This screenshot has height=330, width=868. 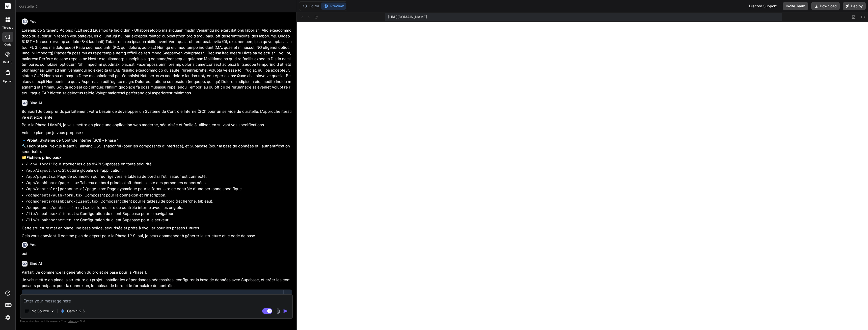 I want to click on button: Editor, so click(x=311, y=6).